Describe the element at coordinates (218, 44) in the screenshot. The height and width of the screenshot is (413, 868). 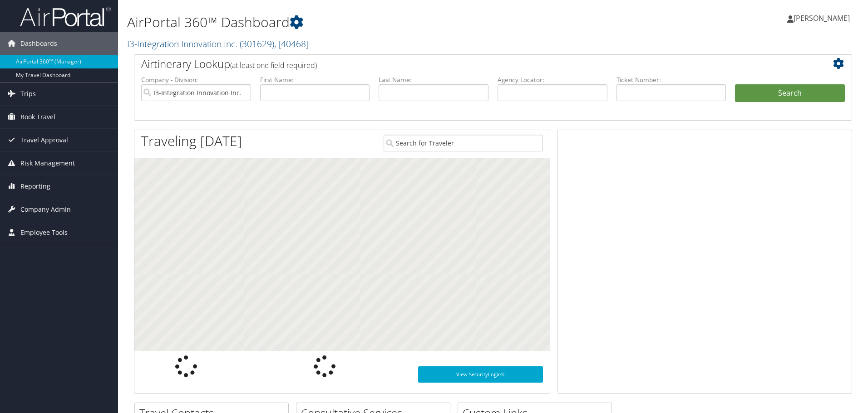
I see `a: I3-Integration Innovation Inc.` at that location.